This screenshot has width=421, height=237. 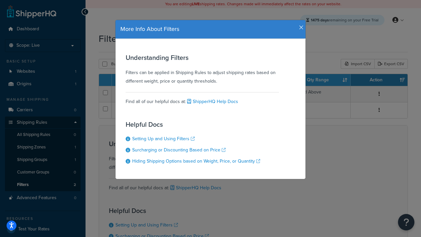 I want to click on div: Filters can be applied in Shipping Rules to adjust shipping rates based on different weight, pric..., so click(x=202, y=70).